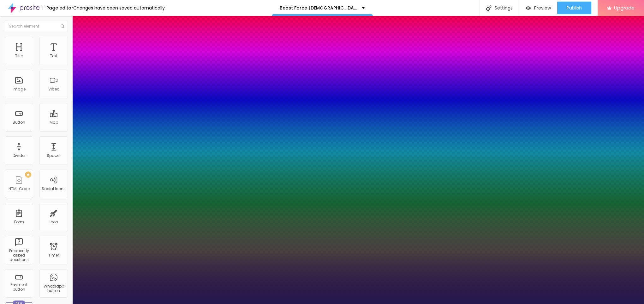 This screenshot has width=644, height=304. I want to click on div: Button, so click(19, 122).